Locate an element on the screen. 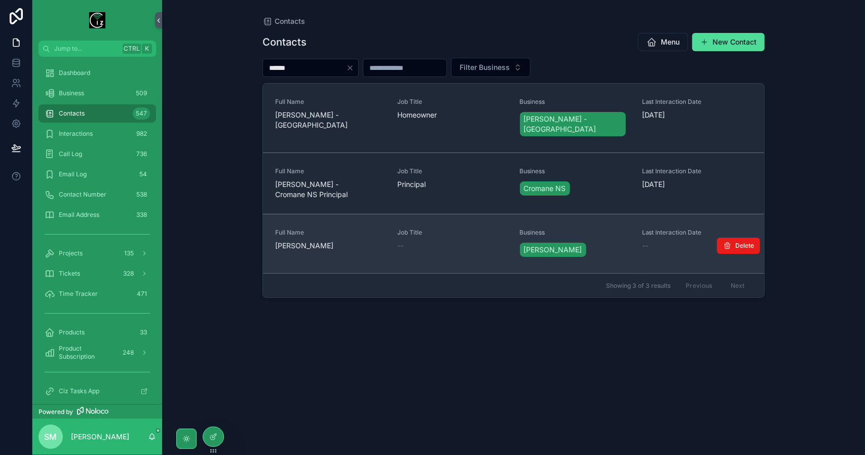 Image resolution: width=865 pixels, height=455 pixels. a: Projects135 is located at coordinates (97, 253).